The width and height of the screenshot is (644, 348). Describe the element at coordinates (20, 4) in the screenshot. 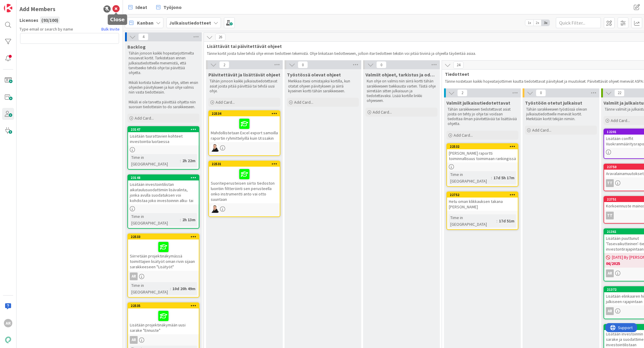

I see `span: Support` at that location.